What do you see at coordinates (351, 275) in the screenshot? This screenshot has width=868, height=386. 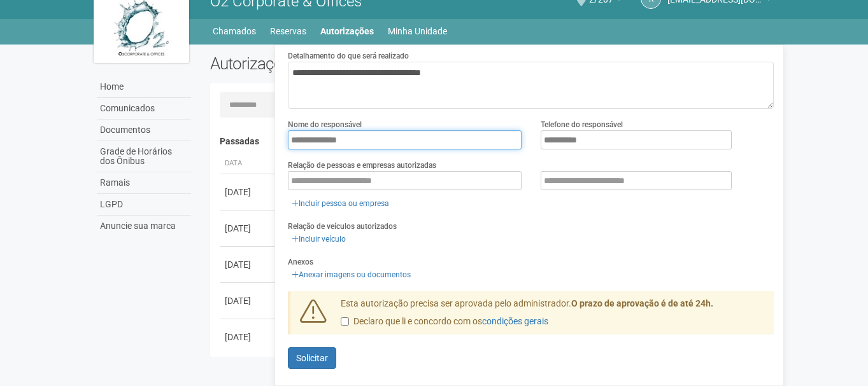 I see `a: Anexar imagens ou documentos` at bounding box center [351, 275].